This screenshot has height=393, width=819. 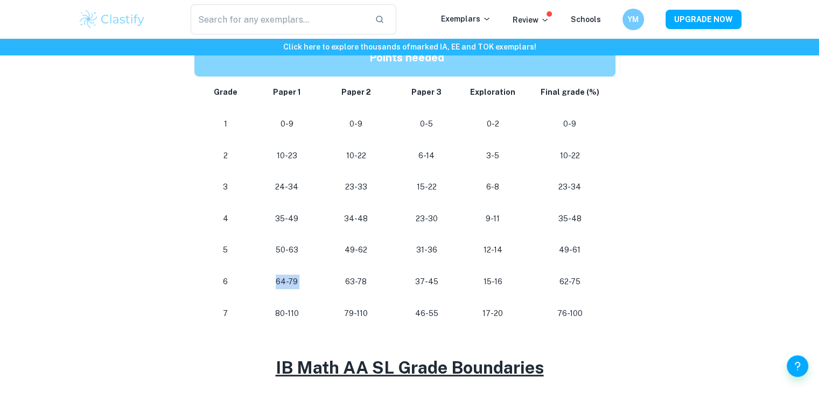 What do you see at coordinates (493, 219) in the screenshot?
I see `p: 9-11` at bounding box center [493, 219].